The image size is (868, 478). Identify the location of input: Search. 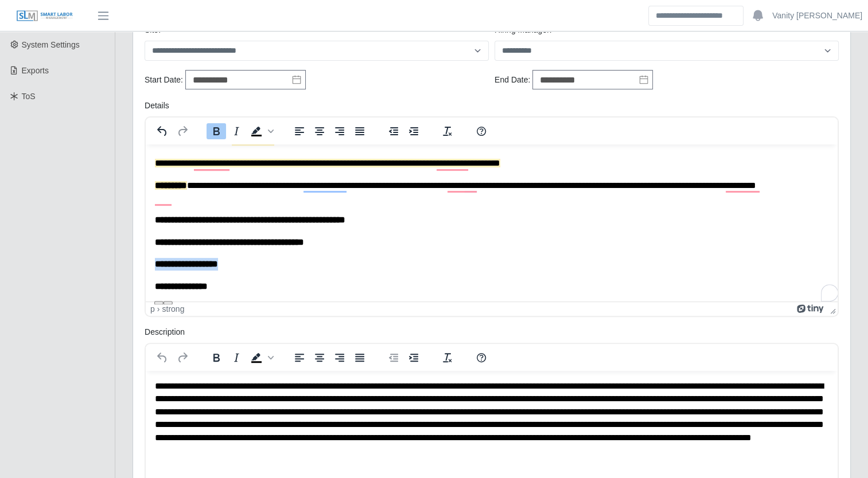
(695, 15).